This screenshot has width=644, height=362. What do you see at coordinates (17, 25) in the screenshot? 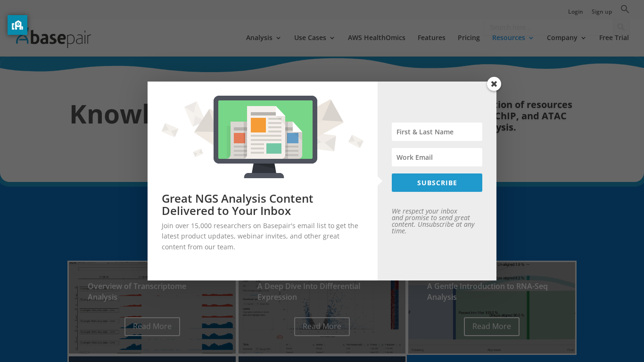
I see `button: privacy banner` at bounding box center [17, 25].